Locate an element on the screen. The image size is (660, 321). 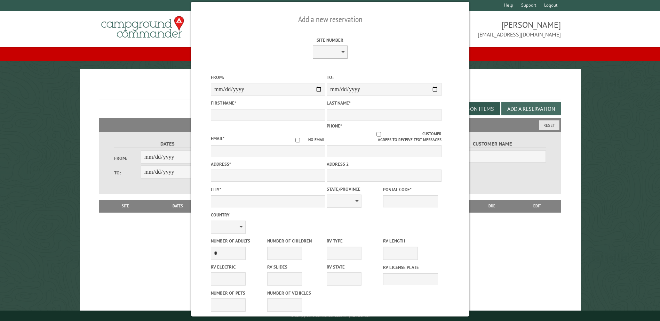
label: No email is located at coordinates (306, 140).